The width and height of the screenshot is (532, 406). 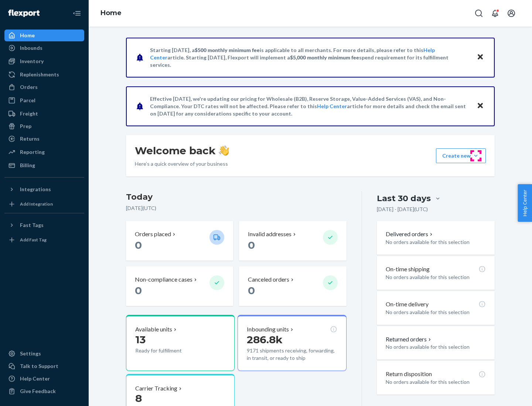 What do you see at coordinates (182, 151) in the screenshot?
I see `h1: Welcome back` at bounding box center [182, 151].